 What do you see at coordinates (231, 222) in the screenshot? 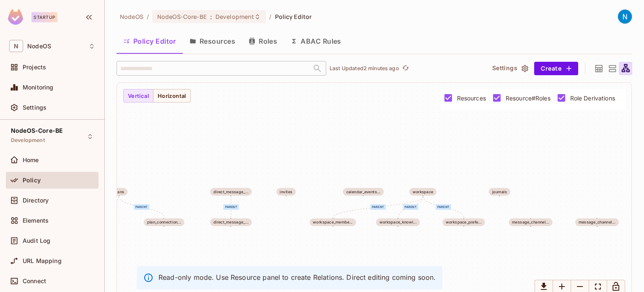
I see `div: key: direct_message_posts name: direct_message_posts` at bounding box center [231, 222].